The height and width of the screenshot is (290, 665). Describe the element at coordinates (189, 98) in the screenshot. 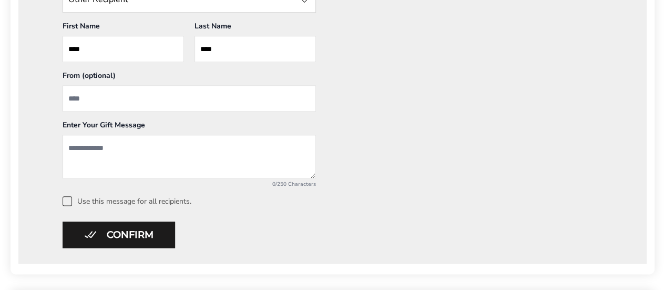

I see `input: From` at that location.